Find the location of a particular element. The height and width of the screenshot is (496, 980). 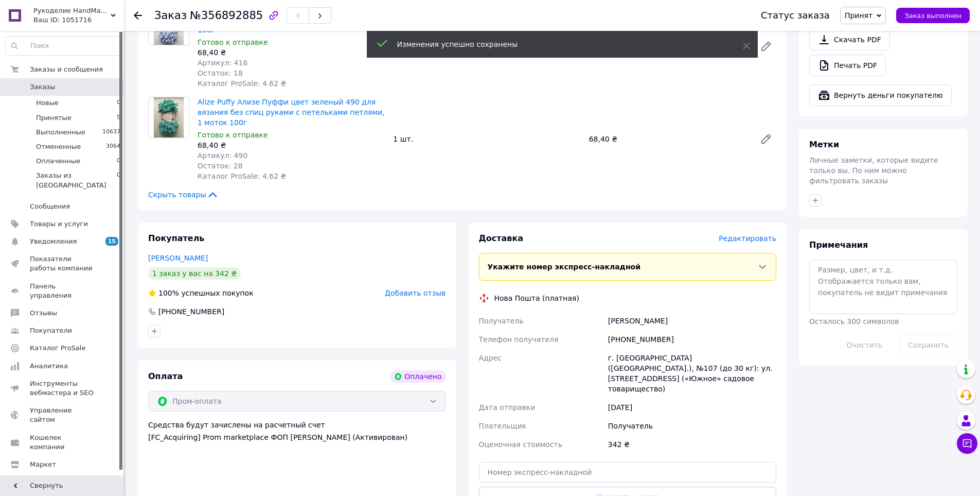

span: Кошелек компании is located at coordinates (62, 442).